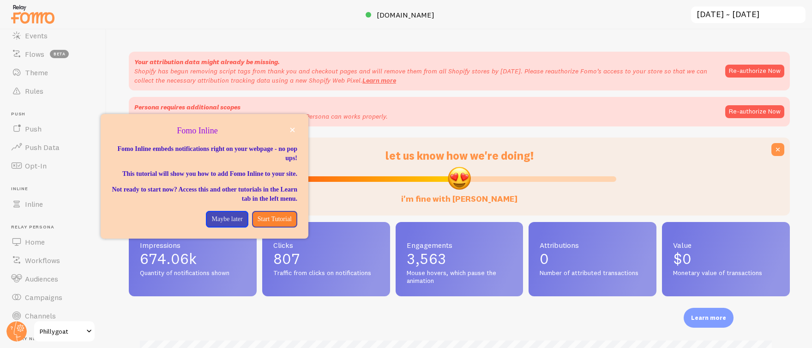 The image size is (812, 348). I want to click on a: Rules, so click(53, 91).